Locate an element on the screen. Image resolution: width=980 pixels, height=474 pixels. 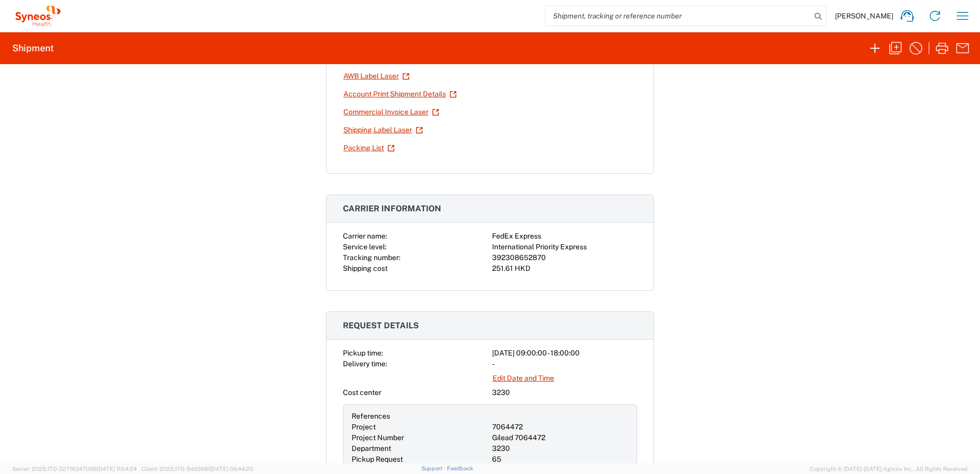
div: Project is located at coordinates (420, 426).